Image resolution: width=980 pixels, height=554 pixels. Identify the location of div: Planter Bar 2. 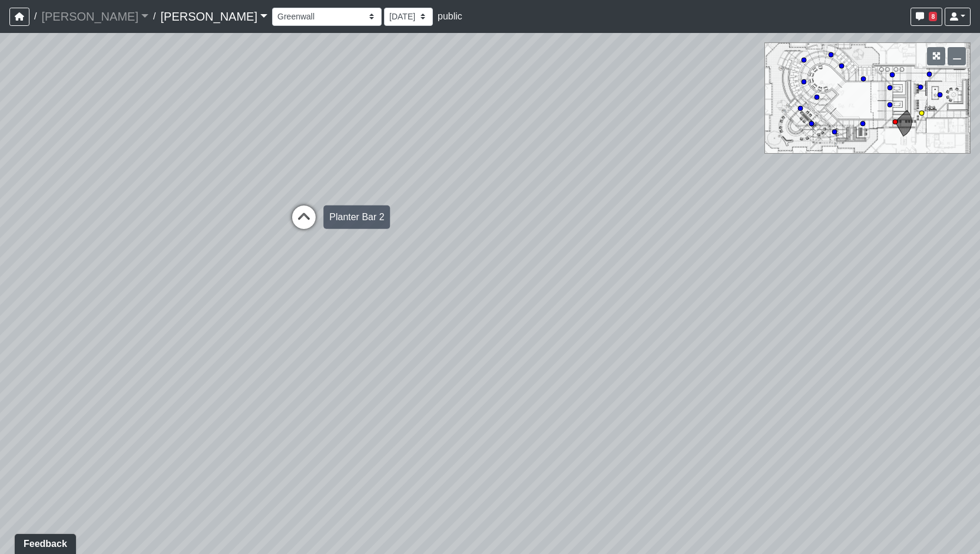
(356, 218).